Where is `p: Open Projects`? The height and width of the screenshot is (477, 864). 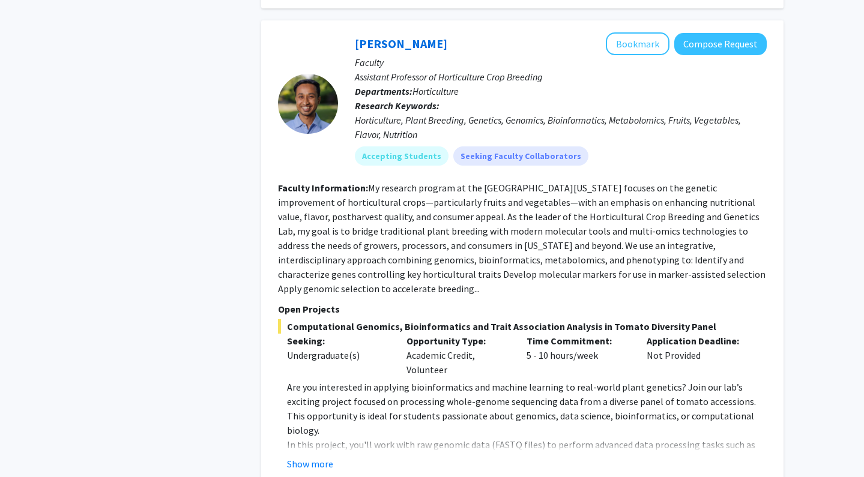
p: Open Projects is located at coordinates (522, 309).